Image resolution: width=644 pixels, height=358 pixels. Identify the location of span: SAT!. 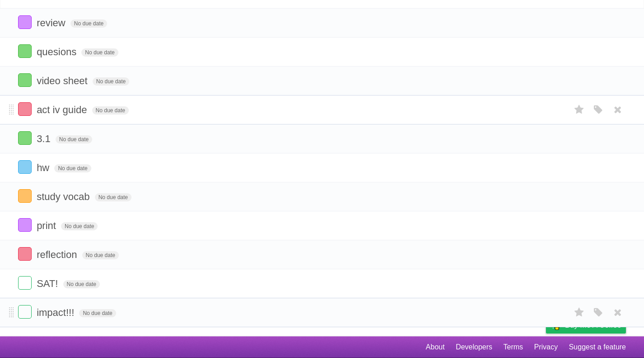
(48, 283).